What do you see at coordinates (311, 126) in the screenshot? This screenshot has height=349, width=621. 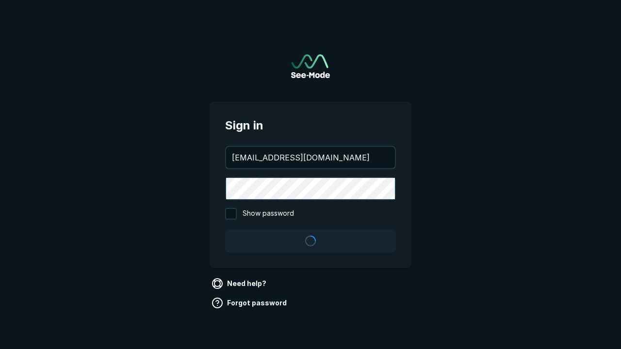 I see `span: Sign in` at bounding box center [311, 126].